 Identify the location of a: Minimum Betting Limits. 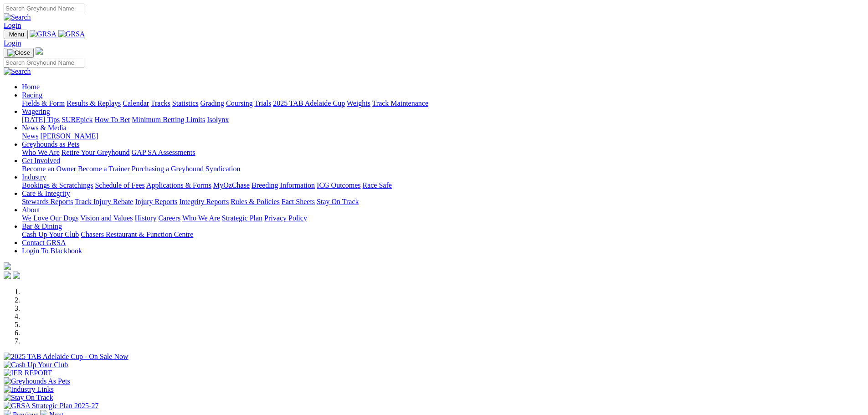
(168, 120).